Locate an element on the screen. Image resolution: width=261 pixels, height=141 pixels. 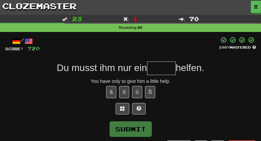
button: ü is located at coordinates (137, 92).